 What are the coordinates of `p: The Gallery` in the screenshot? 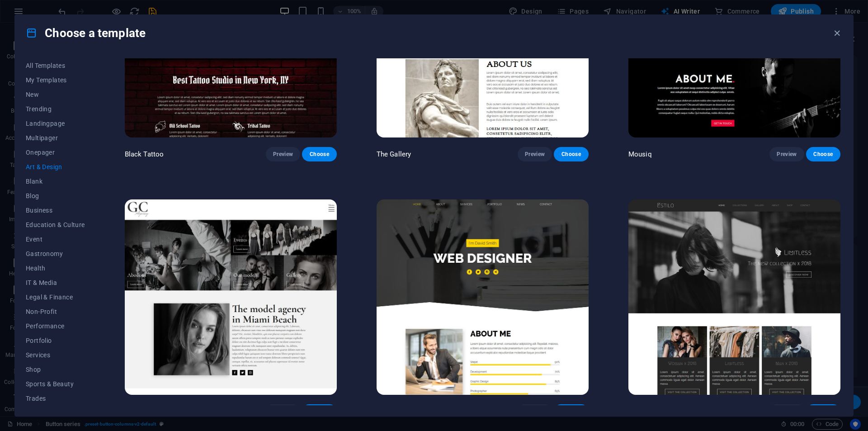 It's located at (393, 154).